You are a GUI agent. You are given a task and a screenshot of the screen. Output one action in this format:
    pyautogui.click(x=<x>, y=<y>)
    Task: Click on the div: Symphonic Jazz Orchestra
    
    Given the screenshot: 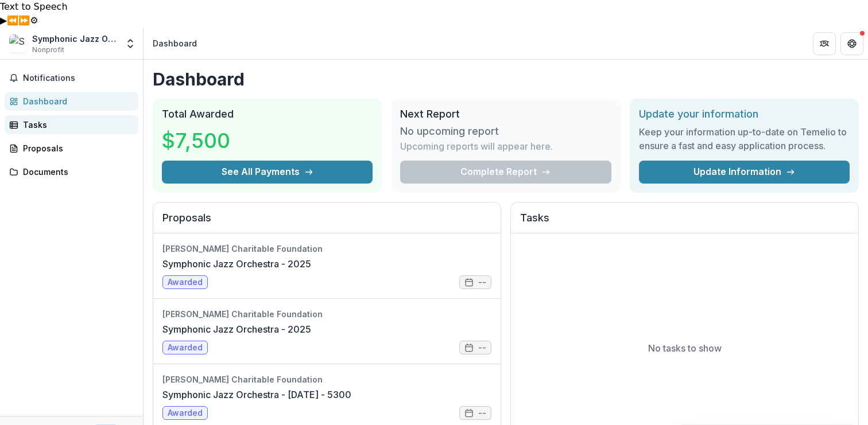 What is the action you would take?
    pyautogui.click(x=74, y=38)
    